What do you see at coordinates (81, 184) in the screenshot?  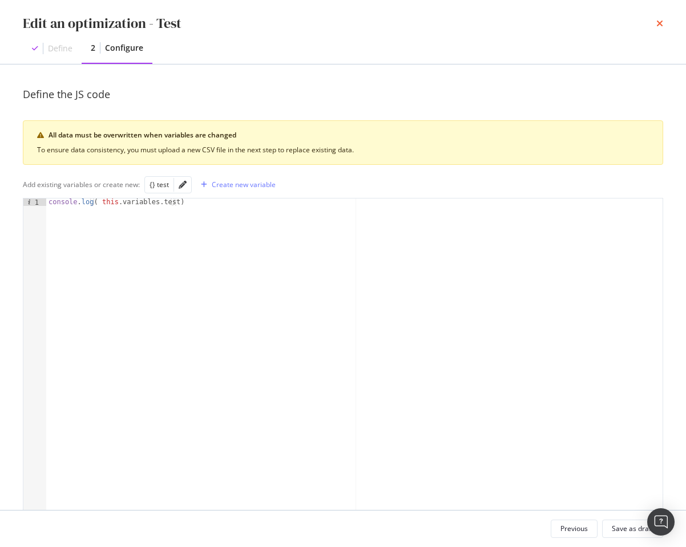 I see `div: Add existing variables or create new:` at bounding box center [81, 184].